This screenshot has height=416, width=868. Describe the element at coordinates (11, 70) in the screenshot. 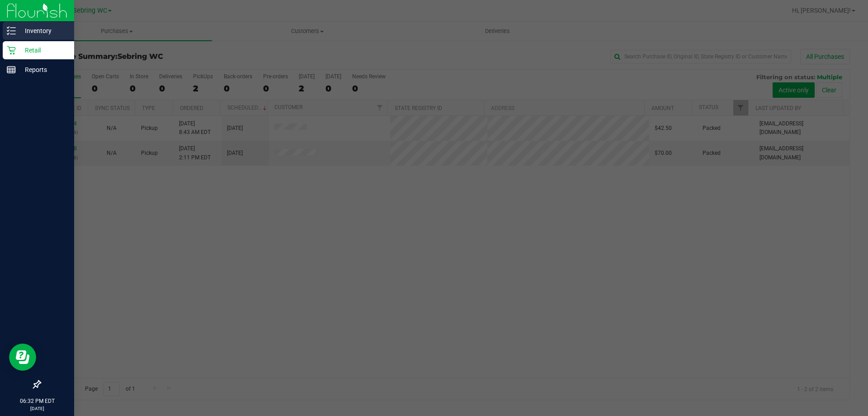

I see `inline-svg: Reports` at that location.